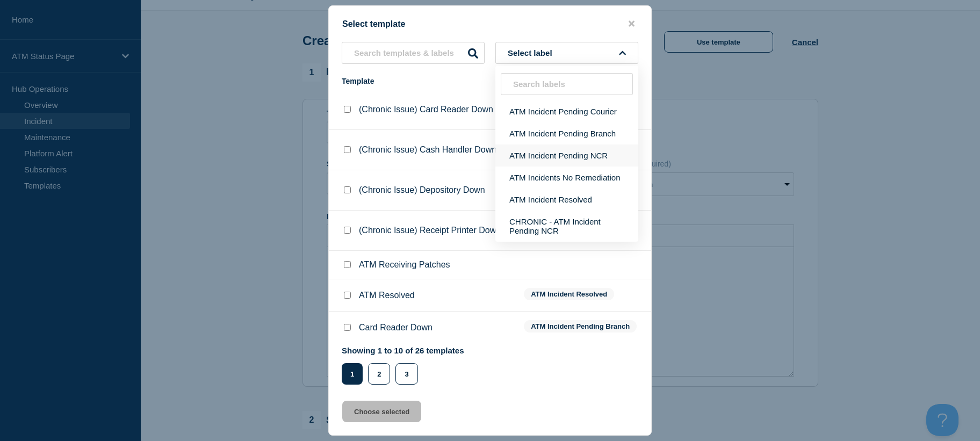  What do you see at coordinates (387, 296) in the screenshot?
I see `p: ATM Resolved` at bounding box center [387, 296].